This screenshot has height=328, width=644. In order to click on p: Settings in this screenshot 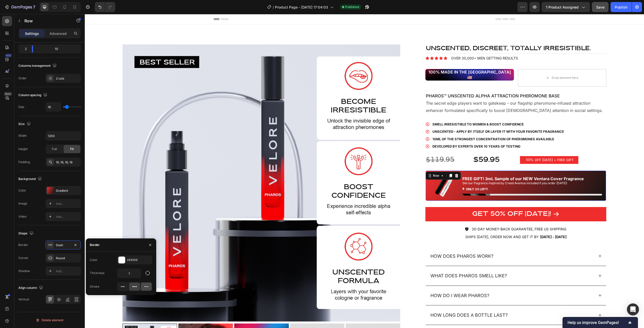, I will do `click(32, 34)`.